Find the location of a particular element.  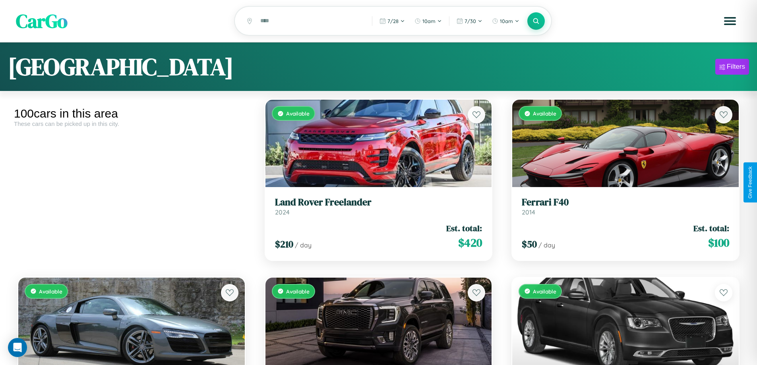

span: CarGo is located at coordinates (42, 21).